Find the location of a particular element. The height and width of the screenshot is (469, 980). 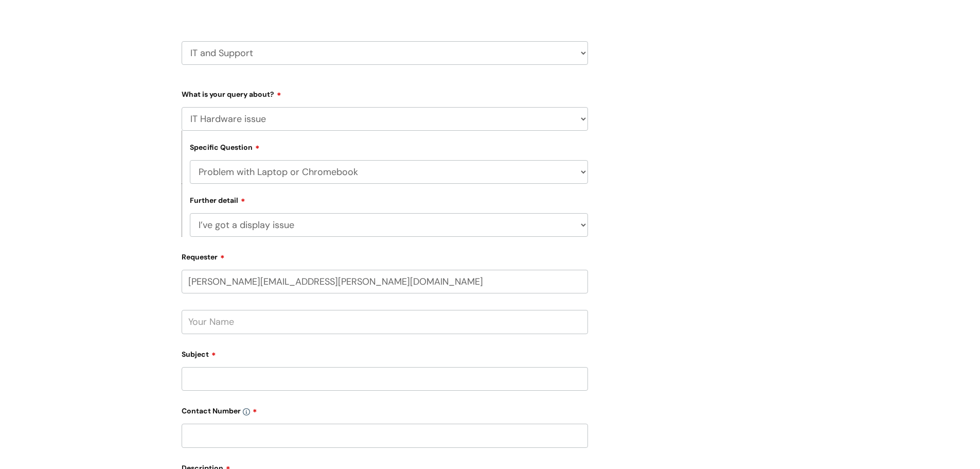

label: Subject is located at coordinates (385, 353).